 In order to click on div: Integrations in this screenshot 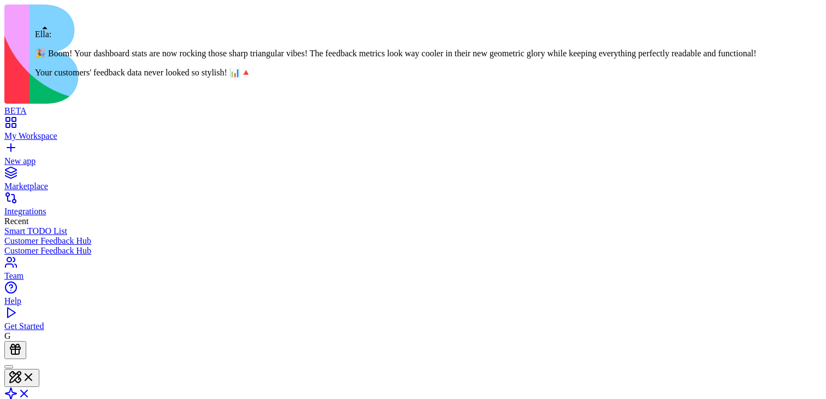, I will do `click(413, 211)`.